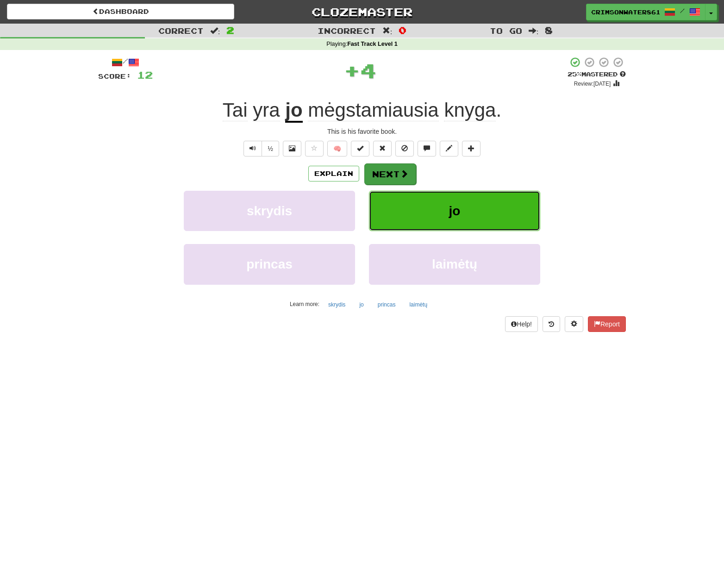 This screenshot has height=588, width=724. What do you see at coordinates (314, 149) in the screenshot?
I see `button: Favorite sentence (alt+f)` at bounding box center [314, 149].